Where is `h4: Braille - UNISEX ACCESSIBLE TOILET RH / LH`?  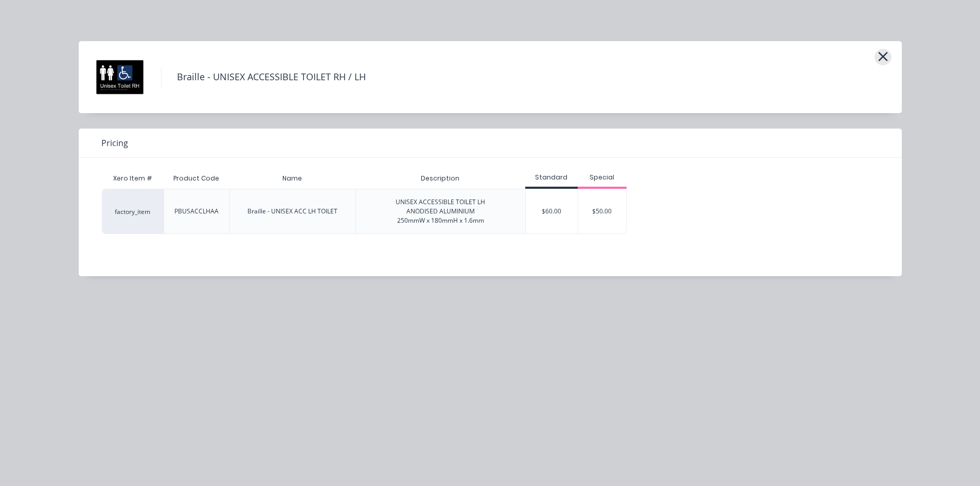
h4: Braille - UNISEX ACCESSIBLE TOILET RH / LH is located at coordinates (271, 77).